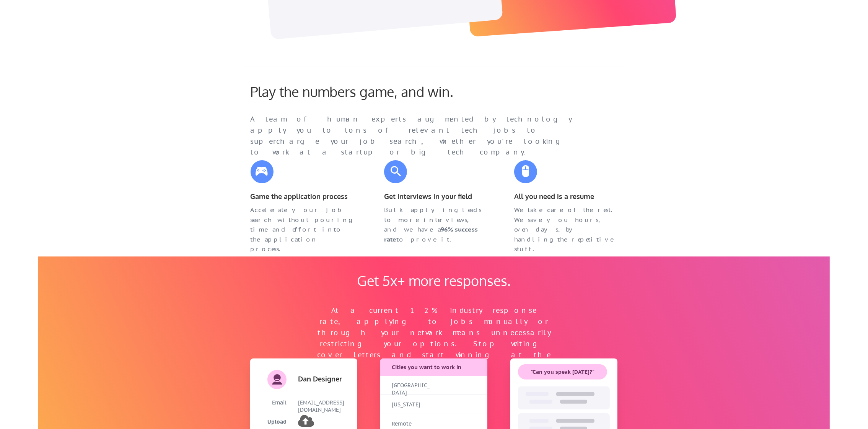 This screenshot has height=429, width=868. I want to click on div: At a current 1-2% industry response rate, applying to jobs manually or through your network means..., so click(434, 338).